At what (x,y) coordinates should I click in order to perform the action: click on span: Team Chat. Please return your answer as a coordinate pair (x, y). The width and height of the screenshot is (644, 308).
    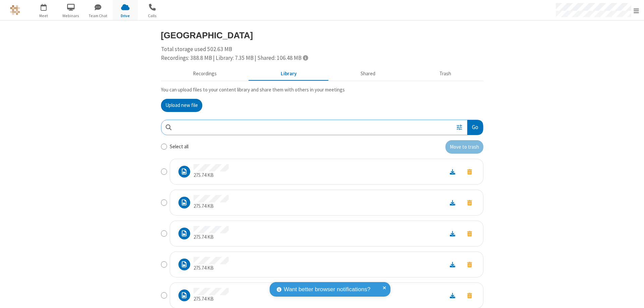
    Looking at the image, I should click on (98, 16).